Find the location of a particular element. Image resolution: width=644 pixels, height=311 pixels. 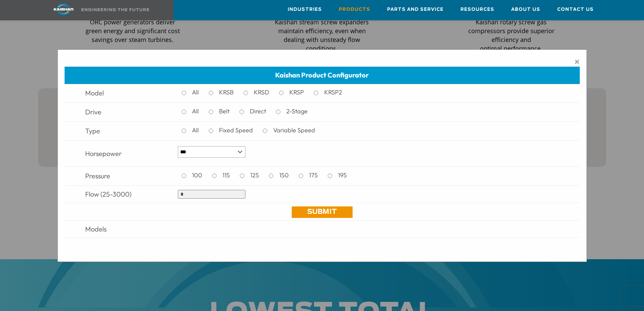

span: Type is located at coordinates (93, 131).